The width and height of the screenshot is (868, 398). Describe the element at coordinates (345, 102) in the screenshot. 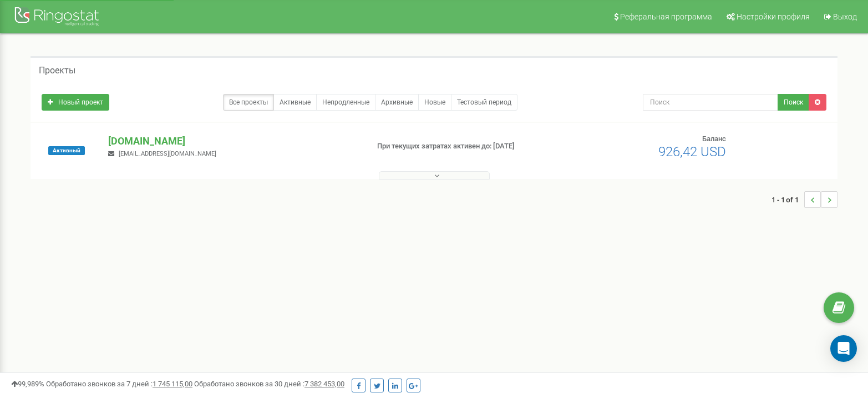

I see `a: Непродленные` at that location.